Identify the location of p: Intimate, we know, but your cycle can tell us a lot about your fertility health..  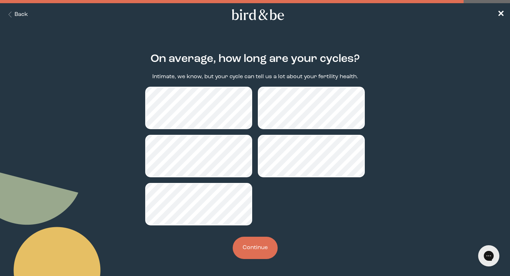
(255, 77).